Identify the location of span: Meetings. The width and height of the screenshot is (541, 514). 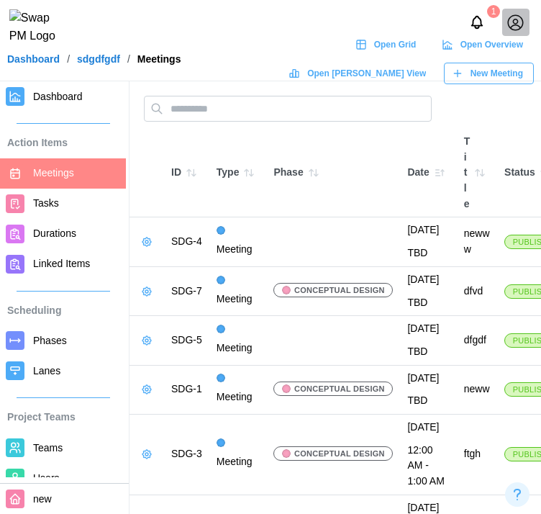
(53, 173).